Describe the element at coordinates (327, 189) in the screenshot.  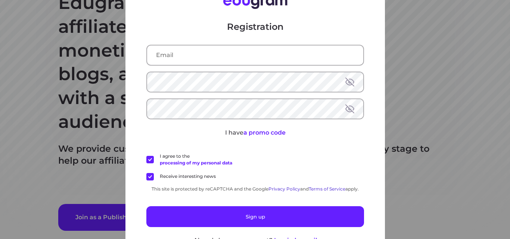
I see `a: Terms of Service` at that location.